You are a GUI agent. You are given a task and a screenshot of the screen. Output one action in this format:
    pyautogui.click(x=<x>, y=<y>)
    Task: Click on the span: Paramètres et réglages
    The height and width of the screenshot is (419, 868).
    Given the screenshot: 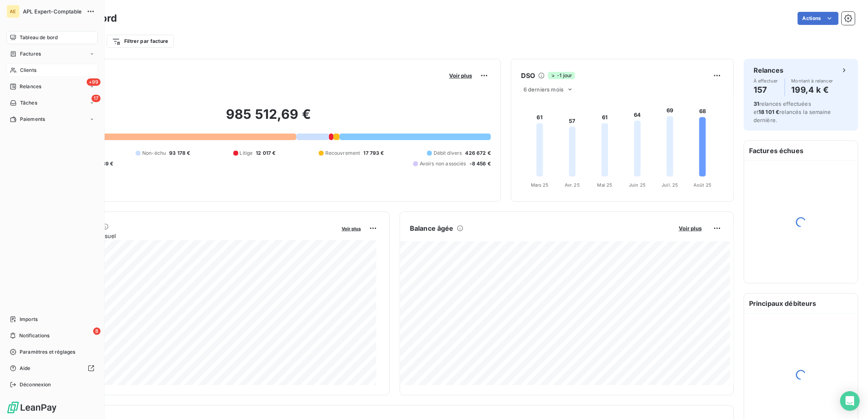 What is the action you would take?
    pyautogui.click(x=47, y=352)
    